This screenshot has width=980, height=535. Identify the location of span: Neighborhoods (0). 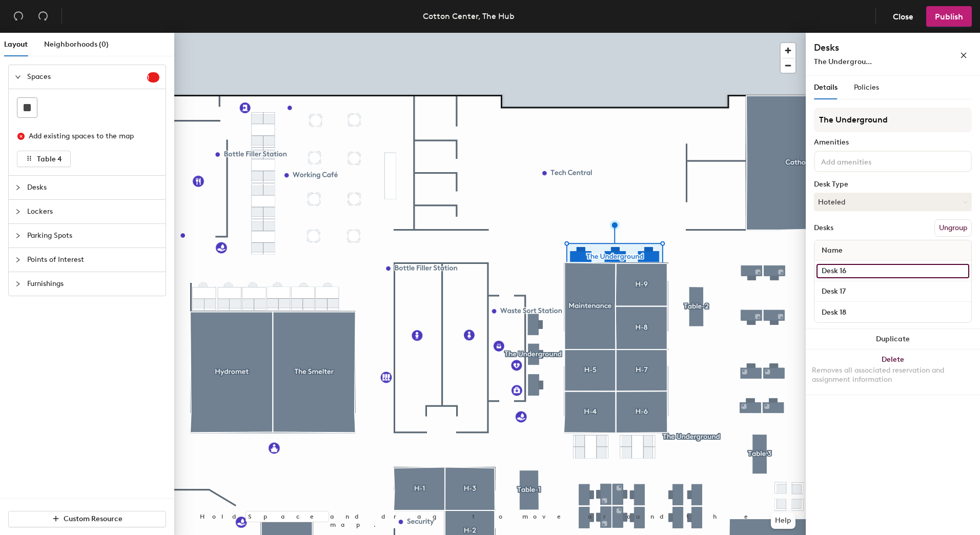
(77, 44).